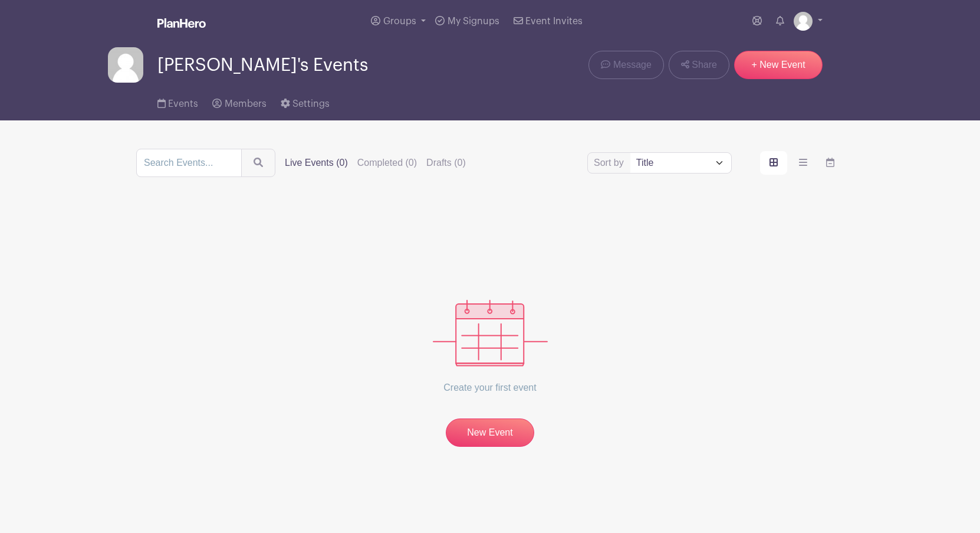 Image resolution: width=980 pixels, height=533 pixels. Describe the element at coordinates (188, 163) in the screenshot. I see `input: Search Events...` at that location.